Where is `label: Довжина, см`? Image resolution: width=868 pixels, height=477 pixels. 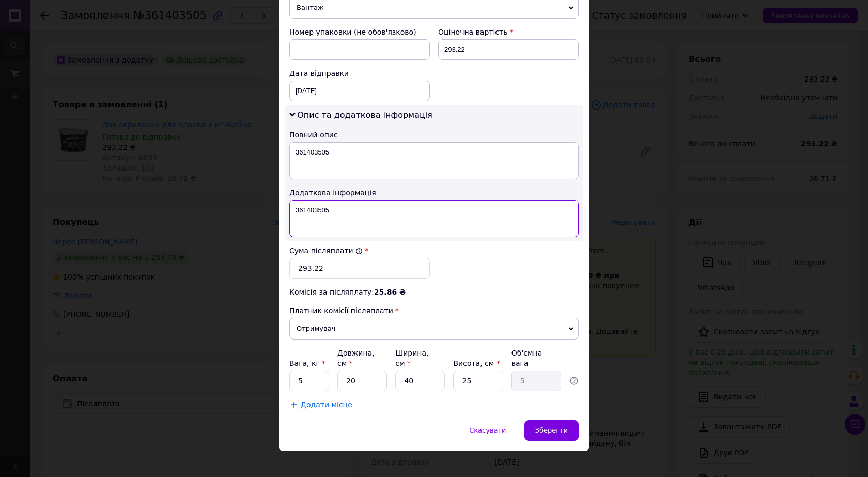
label: Довжина, см is located at coordinates (356, 358).